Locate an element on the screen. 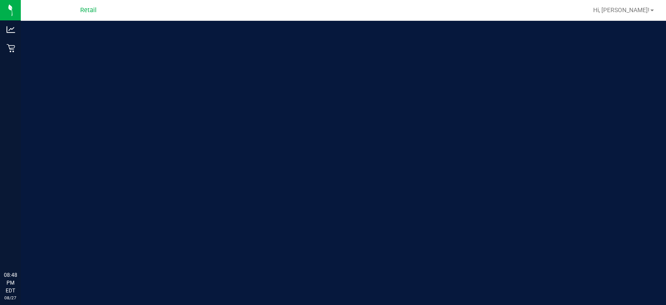 The height and width of the screenshot is (305, 666). inline-svg: Analytics is located at coordinates (11, 29).